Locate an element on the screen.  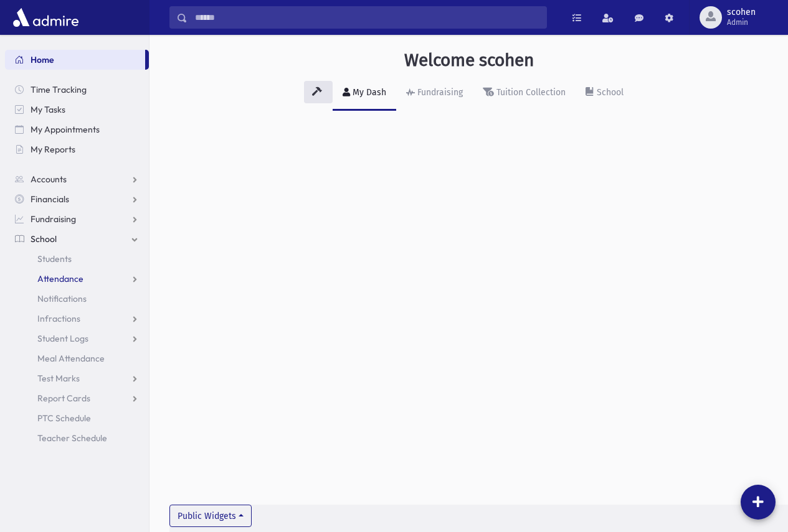
span: PTC Schedule is located at coordinates (64, 419).